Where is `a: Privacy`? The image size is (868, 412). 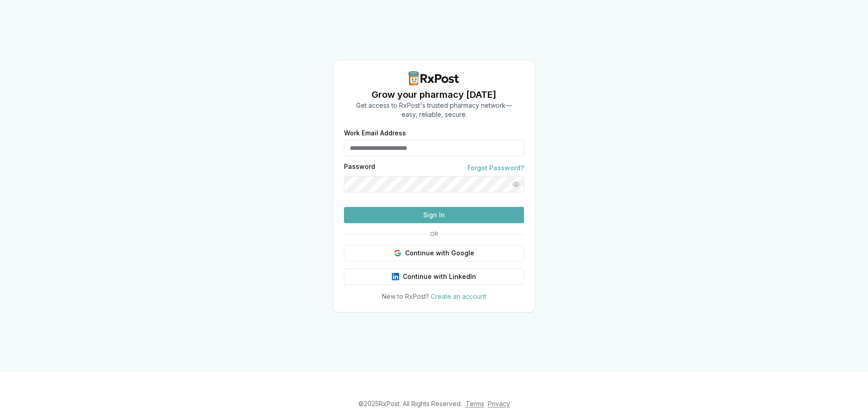
a: Privacy is located at coordinates (499, 403).